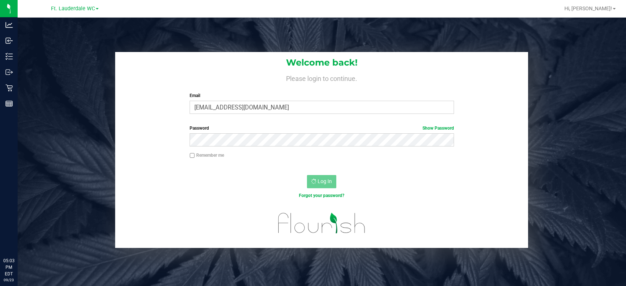 The height and width of the screenshot is (286, 626). I want to click on h1: Welcome back!, so click(321, 63).